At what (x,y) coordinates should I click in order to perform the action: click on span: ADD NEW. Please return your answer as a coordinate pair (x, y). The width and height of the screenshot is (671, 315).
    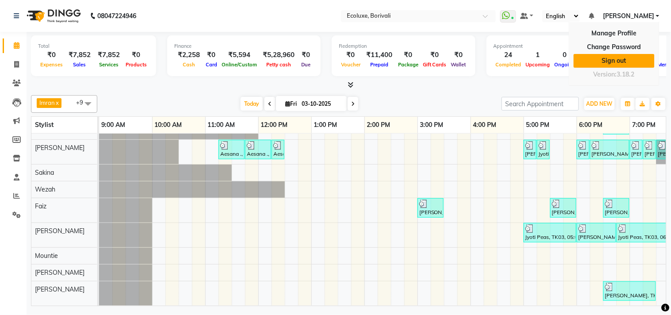
    Looking at the image, I should click on (599, 104).